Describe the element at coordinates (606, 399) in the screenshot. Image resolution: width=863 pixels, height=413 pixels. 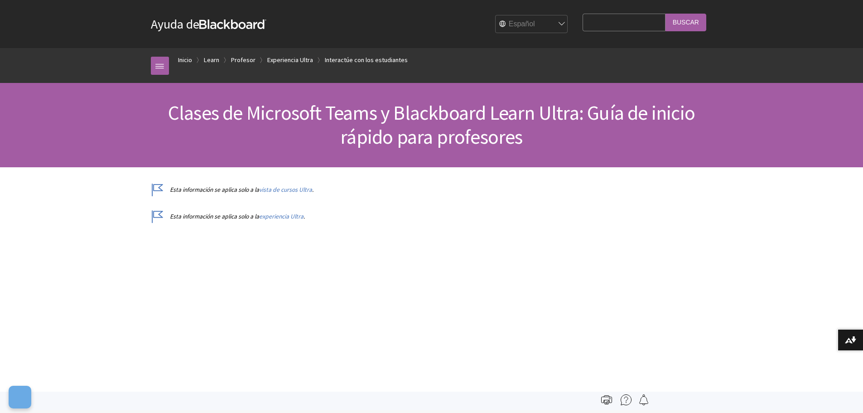
I see `img: Print` at that location.